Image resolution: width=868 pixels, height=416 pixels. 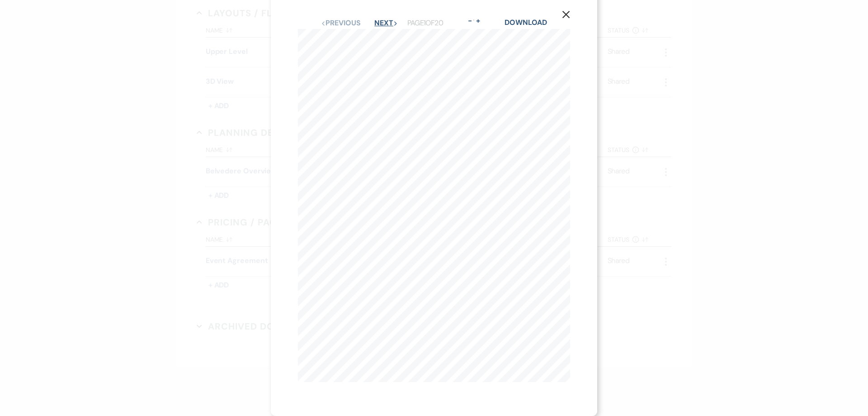 I want to click on button: Previous, so click(x=340, y=23).